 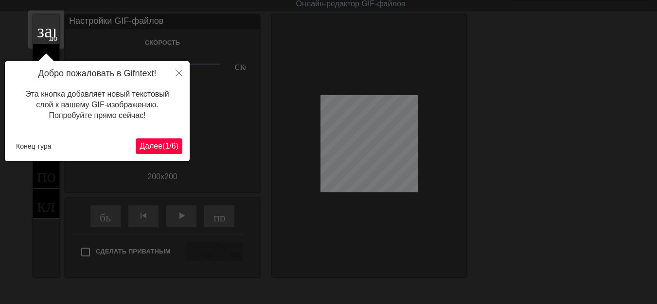 I want to click on font: Далее, so click(x=151, y=146).